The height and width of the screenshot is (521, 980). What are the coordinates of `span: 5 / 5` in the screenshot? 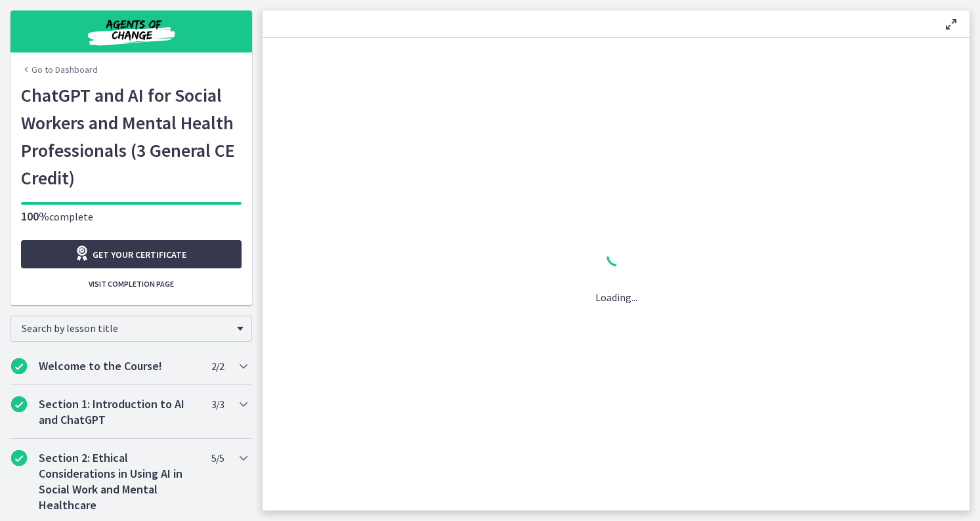 It's located at (217, 458).